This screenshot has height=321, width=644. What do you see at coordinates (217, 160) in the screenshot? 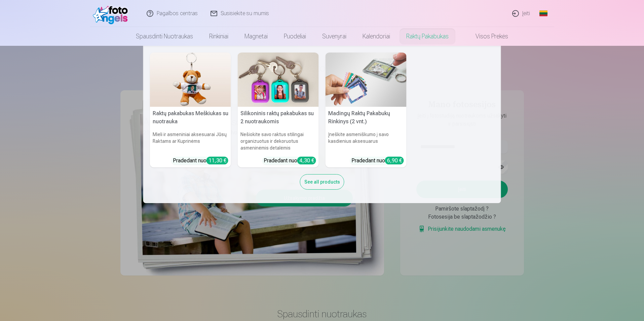
I see `div: 11,30 €` at bounding box center [217, 160].